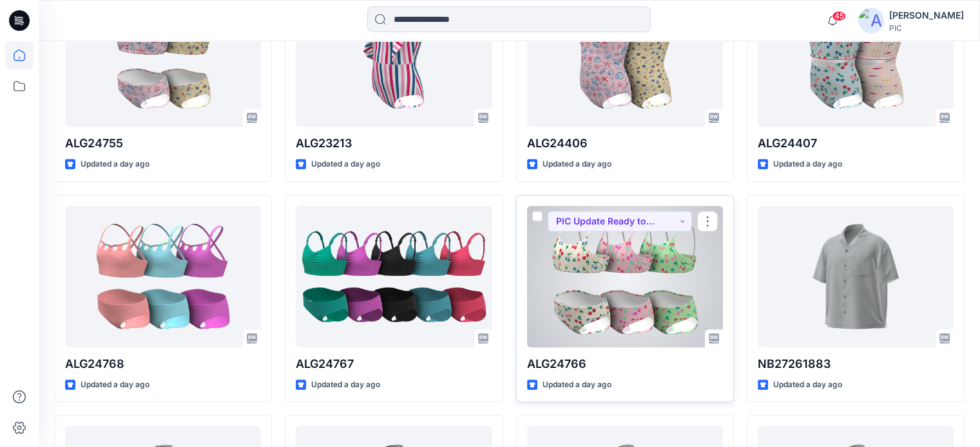  What do you see at coordinates (926, 28) in the screenshot?
I see `div: PIC` at bounding box center [926, 28].